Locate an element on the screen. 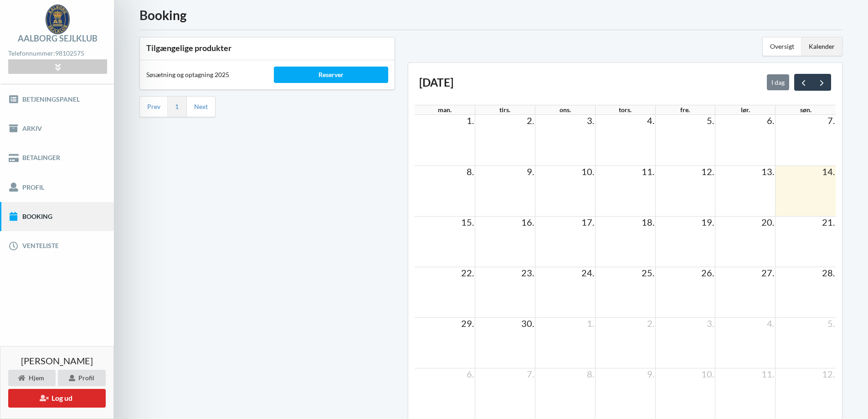 This screenshot has height=419, width=868. span: 21. is located at coordinates (828, 222).